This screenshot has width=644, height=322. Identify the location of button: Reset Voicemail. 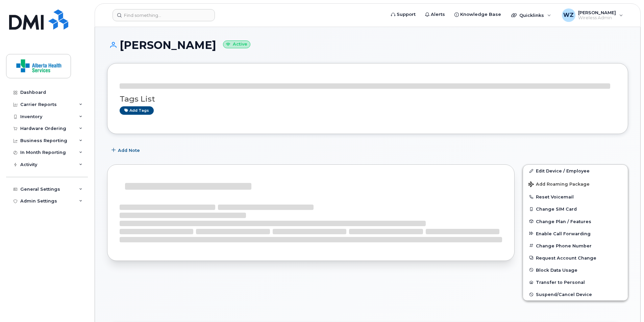
(575, 197).